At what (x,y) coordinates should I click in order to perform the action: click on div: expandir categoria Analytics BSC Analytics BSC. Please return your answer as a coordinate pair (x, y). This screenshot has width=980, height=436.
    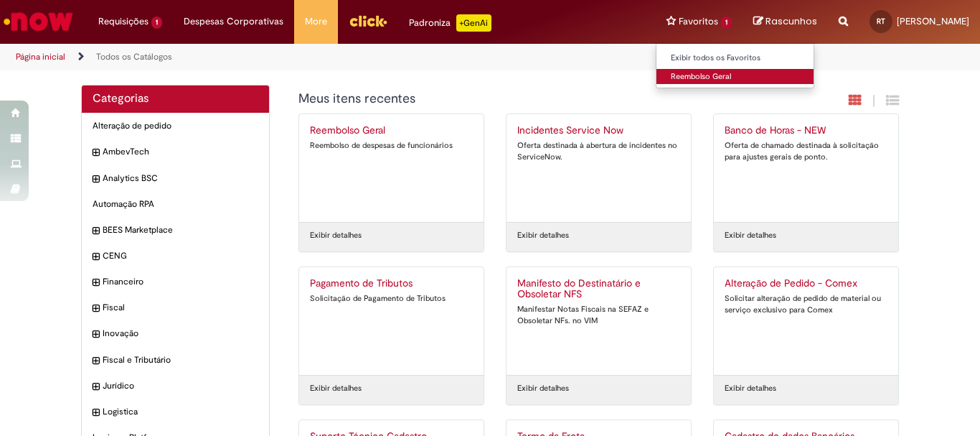
    Looking at the image, I should click on (175, 178).